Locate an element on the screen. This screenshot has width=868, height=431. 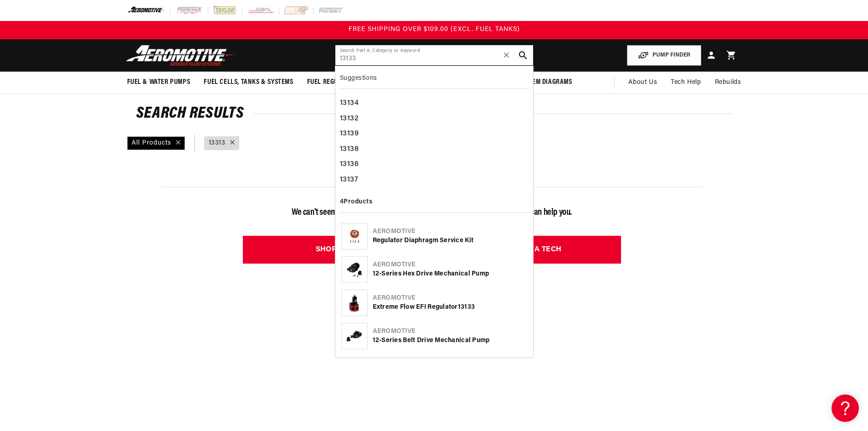
div: 13139 is located at coordinates (434, 134).